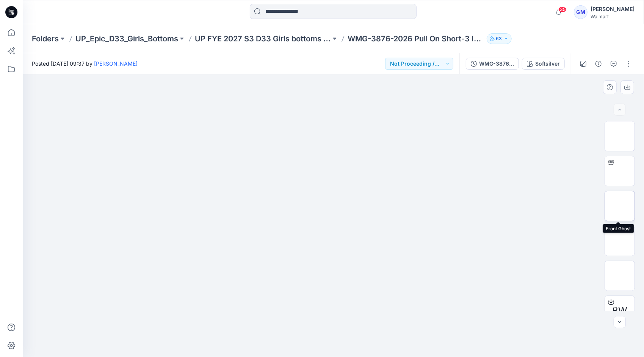  I want to click on div: GM, so click(581, 12).